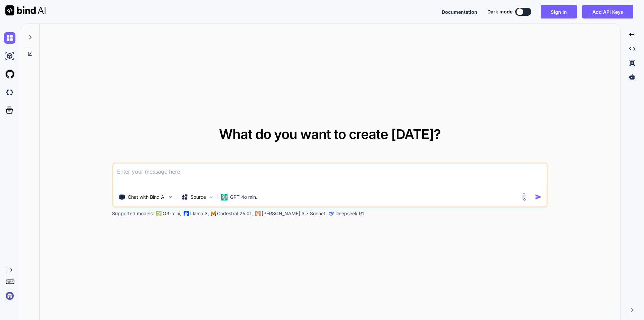 This screenshot has width=644, height=320. I want to click on p: O3-mini,, so click(172, 214).